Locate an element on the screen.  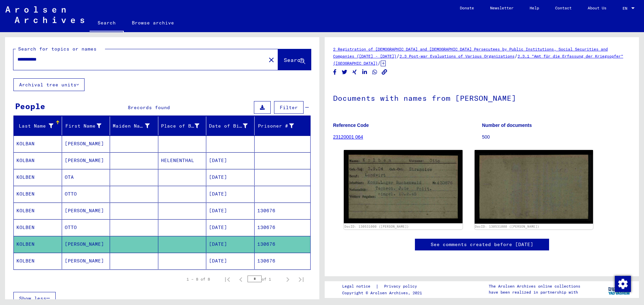
p: 500 is located at coordinates (556, 137).